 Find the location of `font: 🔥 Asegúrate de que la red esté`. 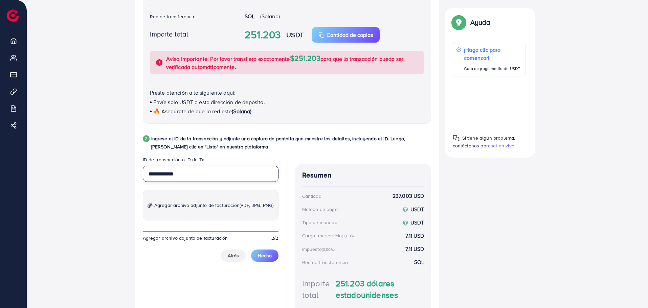

font: 🔥 Asegúrate de que la red esté is located at coordinates (193, 111).